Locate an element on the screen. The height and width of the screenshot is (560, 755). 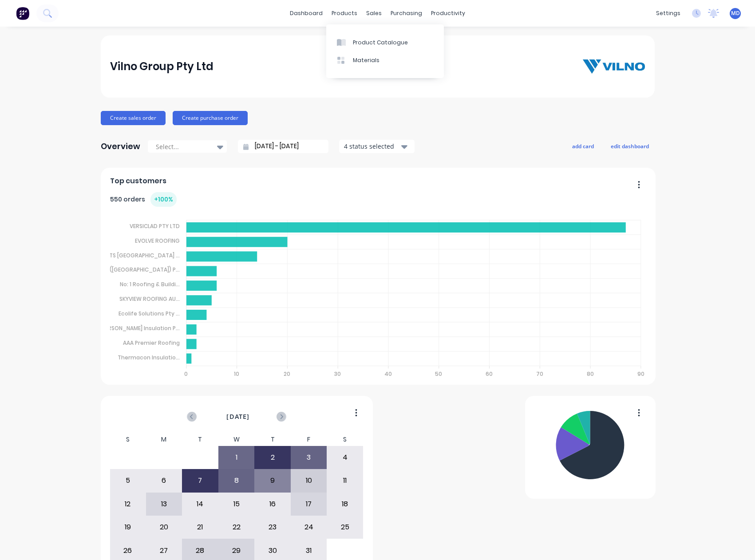
div: 19 is located at coordinates (128, 527).